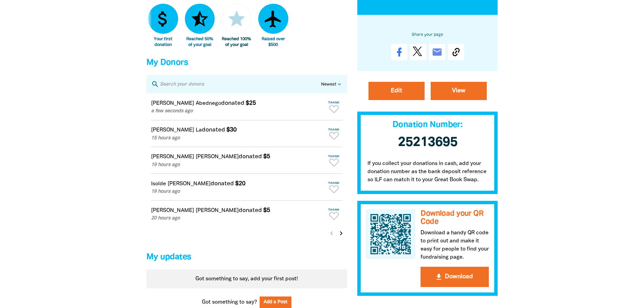  I want to click on p: a few seconds ago, so click(238, 111).